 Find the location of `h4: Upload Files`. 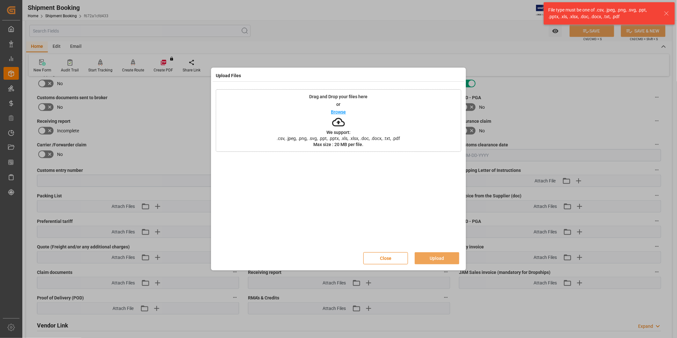

h4: Upload Files is located at coordinates (228, 76).